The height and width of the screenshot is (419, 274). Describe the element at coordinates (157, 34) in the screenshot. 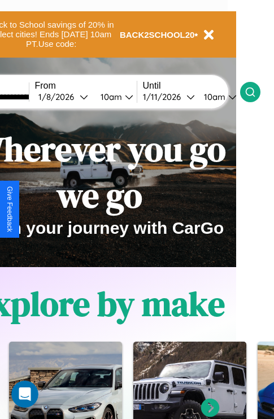

I see `b: BACK2SCHOOL20` at that location.